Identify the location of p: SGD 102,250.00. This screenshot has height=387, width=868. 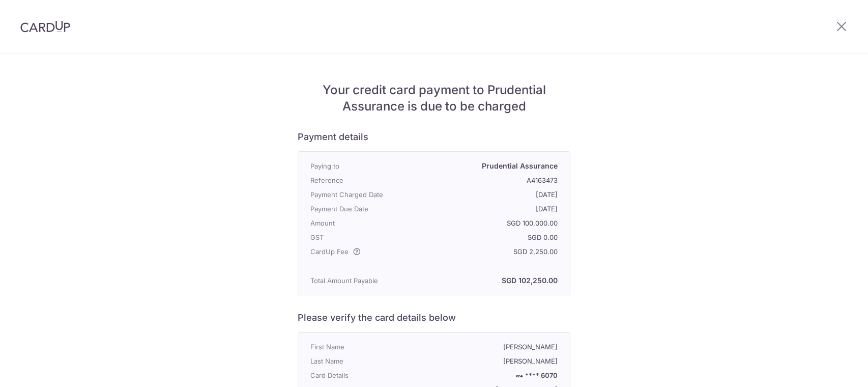
(483, 280).